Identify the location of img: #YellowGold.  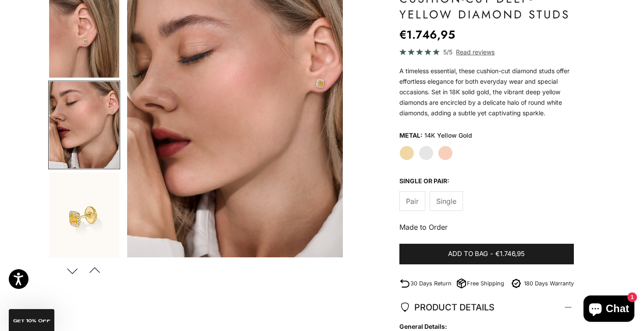
(84, 215).